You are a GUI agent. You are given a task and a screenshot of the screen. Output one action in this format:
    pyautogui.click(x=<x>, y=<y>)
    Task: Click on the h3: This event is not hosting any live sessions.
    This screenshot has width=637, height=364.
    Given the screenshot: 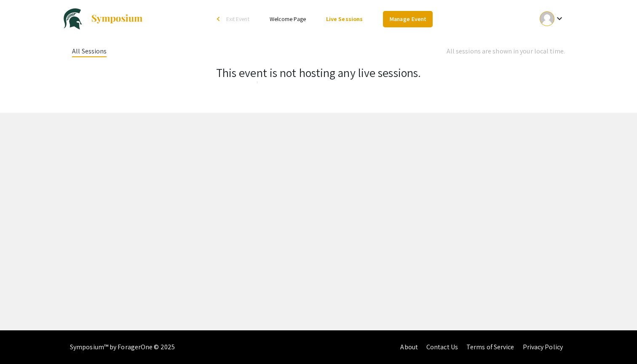 What is the action you would take?
    pyautogui.click(x=318, y=73)
    